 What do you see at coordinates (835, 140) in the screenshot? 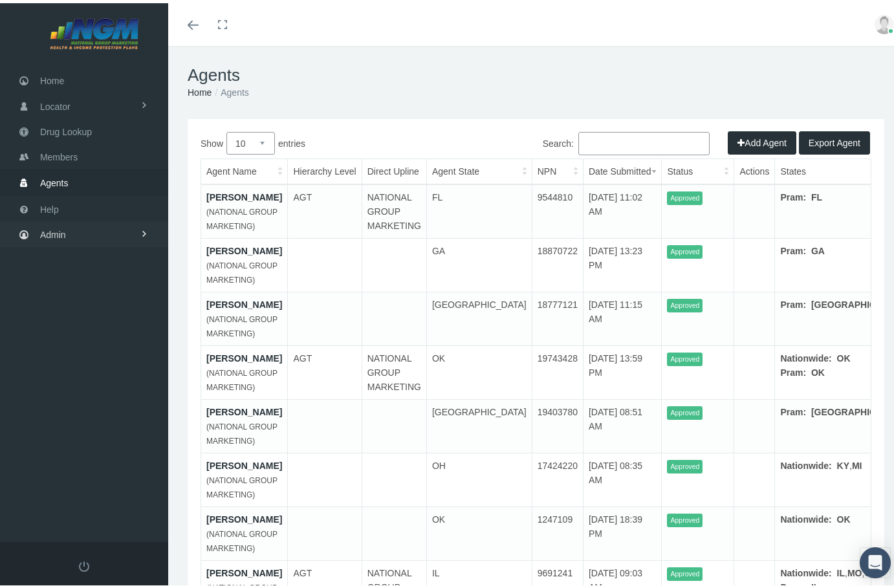
I see `button: Export Agent` at bounding box center [835, 140].